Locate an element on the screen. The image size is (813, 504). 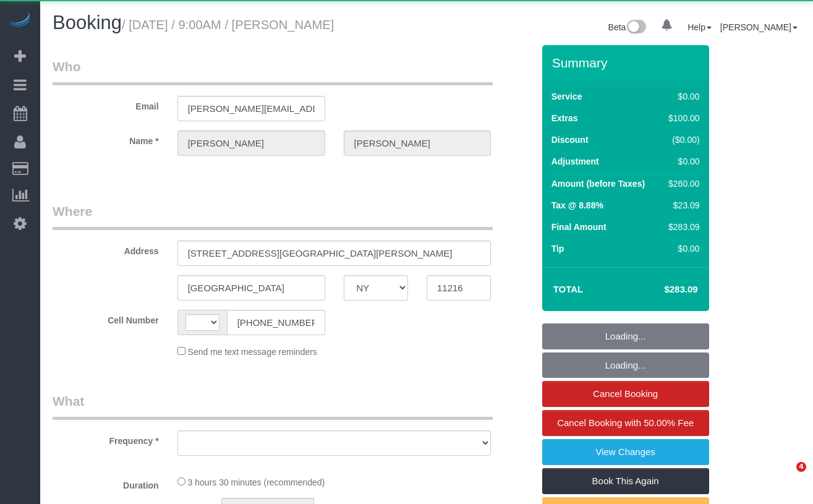
label: Final Amount is located at coordinates (579, 227).